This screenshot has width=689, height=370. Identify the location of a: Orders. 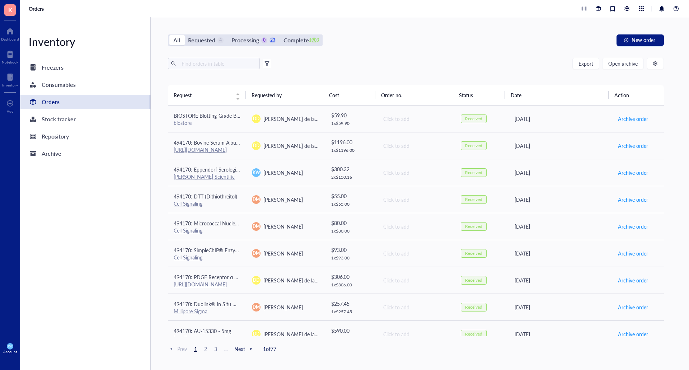
(85, 102).